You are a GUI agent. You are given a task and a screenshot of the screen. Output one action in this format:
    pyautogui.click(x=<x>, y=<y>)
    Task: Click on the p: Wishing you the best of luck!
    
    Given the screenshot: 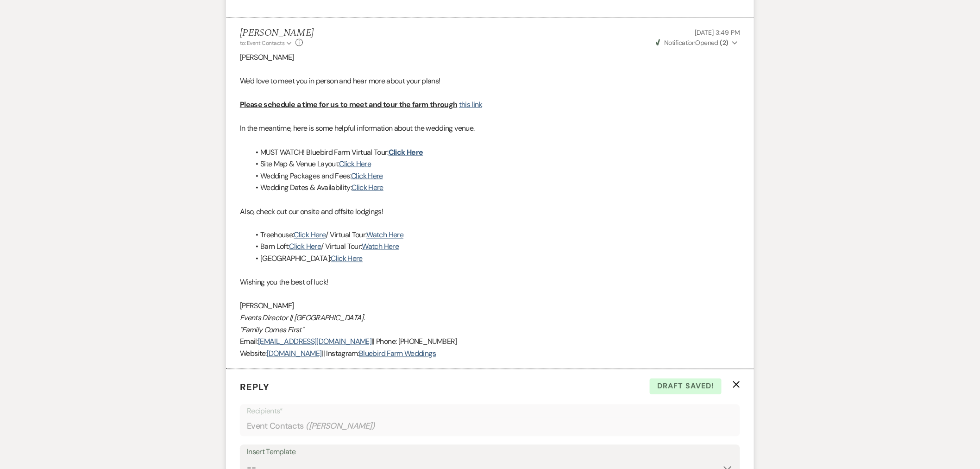 What is the action you would take?
    pyautogui.click(x=490, y=283)
    